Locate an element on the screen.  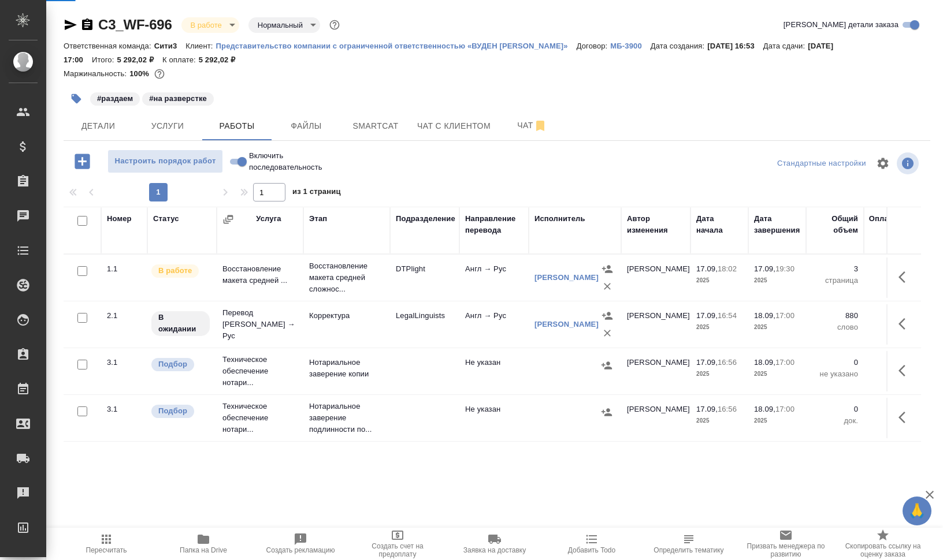
span: Папка на Drive is located at coordinates (203, 551).